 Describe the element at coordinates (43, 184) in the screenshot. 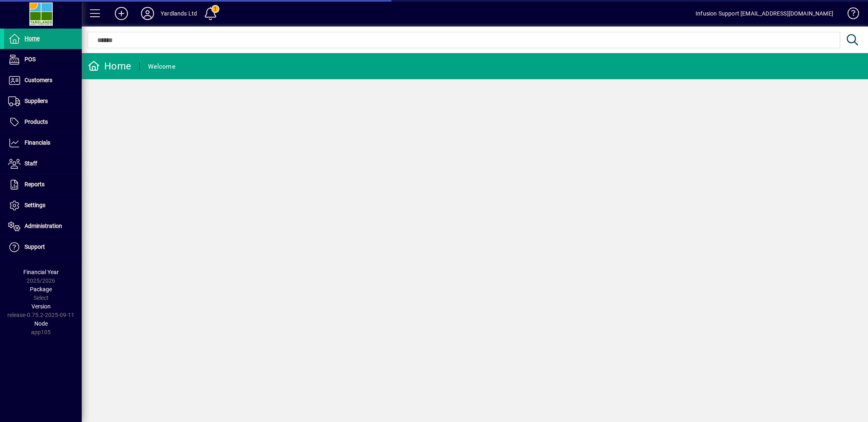

I see `a: Reports` at that location.